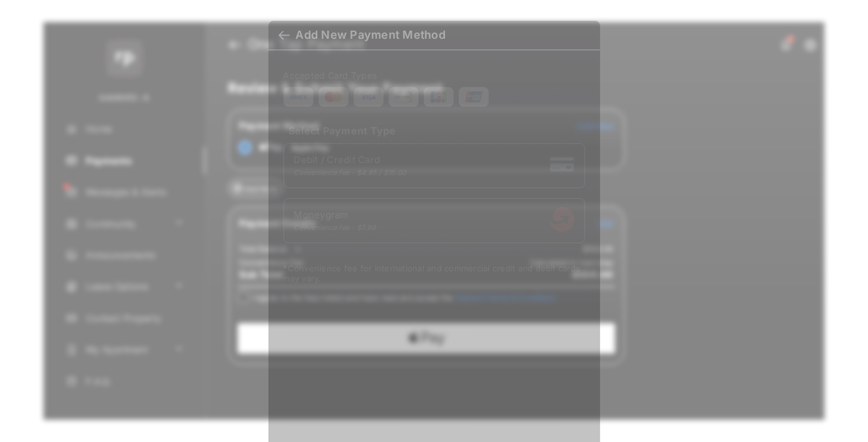 The width and height of the screenshot is (868, 442). I want to click on div: Convenience fee - $4.95 / $15.00, so click(350, 173).